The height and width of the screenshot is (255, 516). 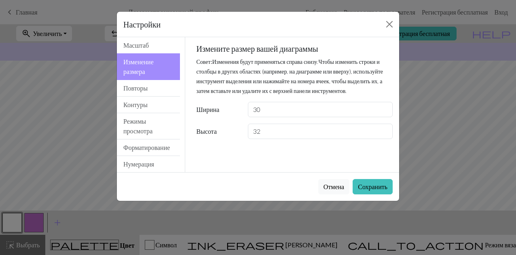 I want to click on ya-tr-span: Сохранить, so click(x=372, y=186).